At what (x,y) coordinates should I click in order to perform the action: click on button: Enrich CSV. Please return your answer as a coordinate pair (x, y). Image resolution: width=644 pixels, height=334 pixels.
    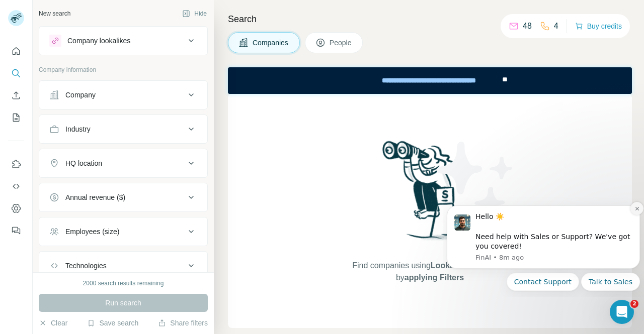
    Looking at the image, I should click on (16, 96).